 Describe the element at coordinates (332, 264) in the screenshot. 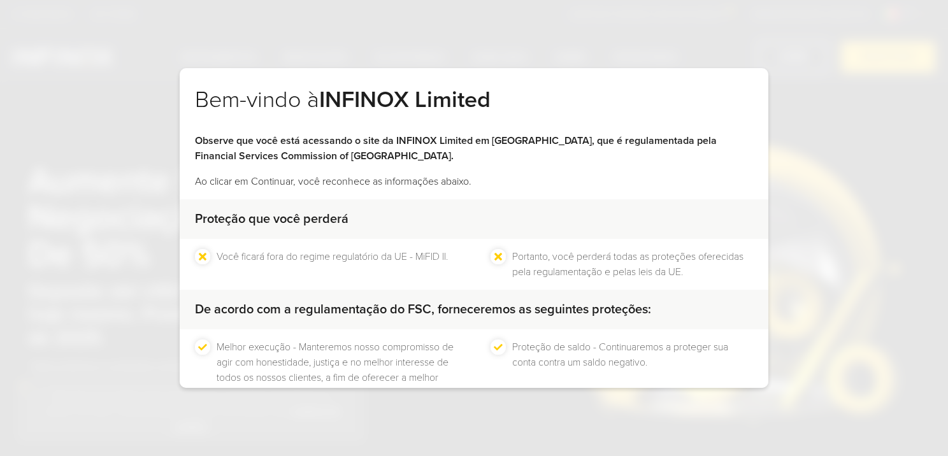

I see `li: Você ficará fora do regime regulatório da UE - MiFID II.` at that location.